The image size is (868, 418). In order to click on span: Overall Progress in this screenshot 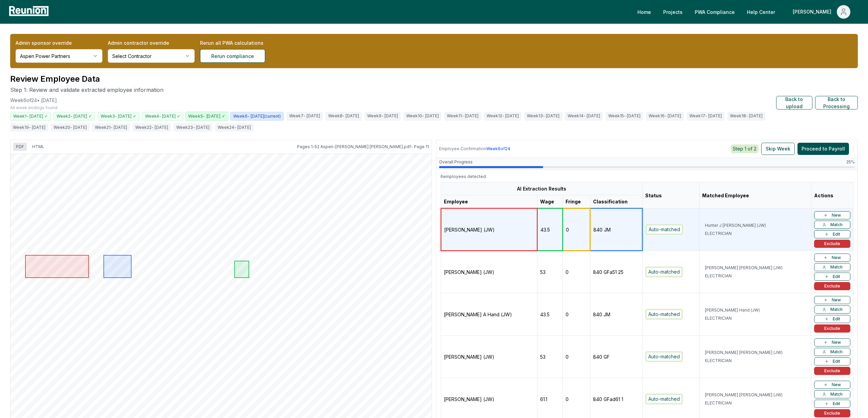, I will do `click(455, 162)`.